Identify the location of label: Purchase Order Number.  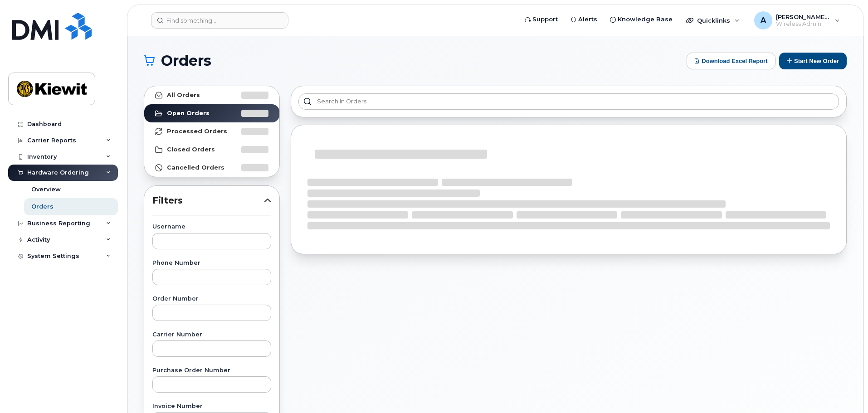
(212, 370).